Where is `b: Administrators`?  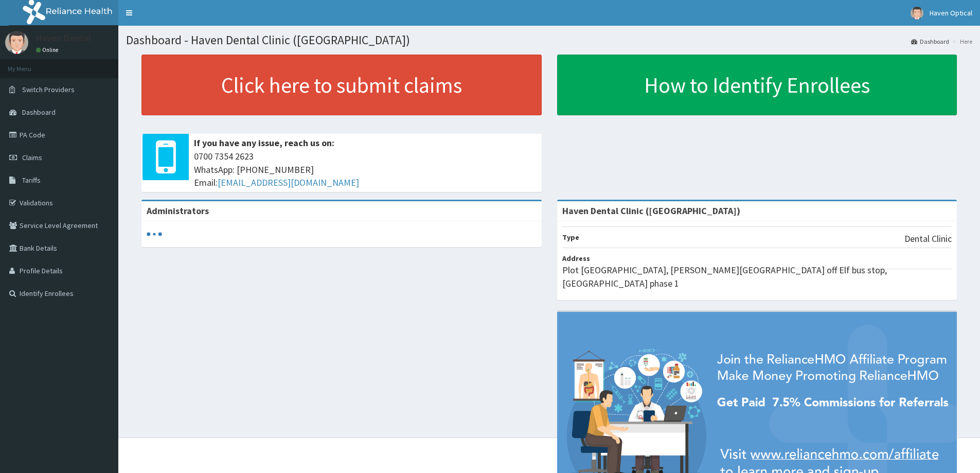 b: Administrators is located at coordinates (178, 211).